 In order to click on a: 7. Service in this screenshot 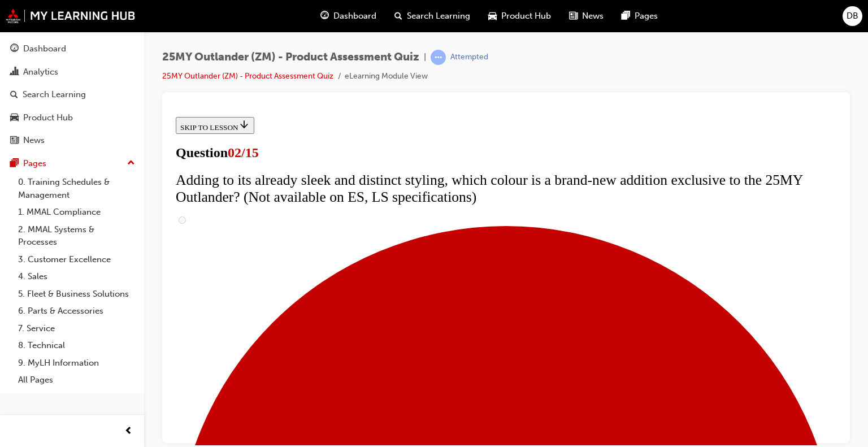, I will do `click(77, 328)`.